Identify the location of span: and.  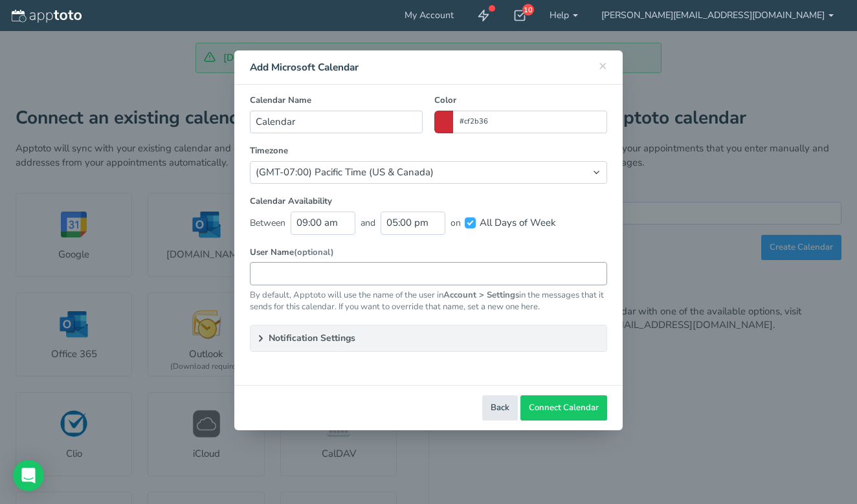
(368, 223).